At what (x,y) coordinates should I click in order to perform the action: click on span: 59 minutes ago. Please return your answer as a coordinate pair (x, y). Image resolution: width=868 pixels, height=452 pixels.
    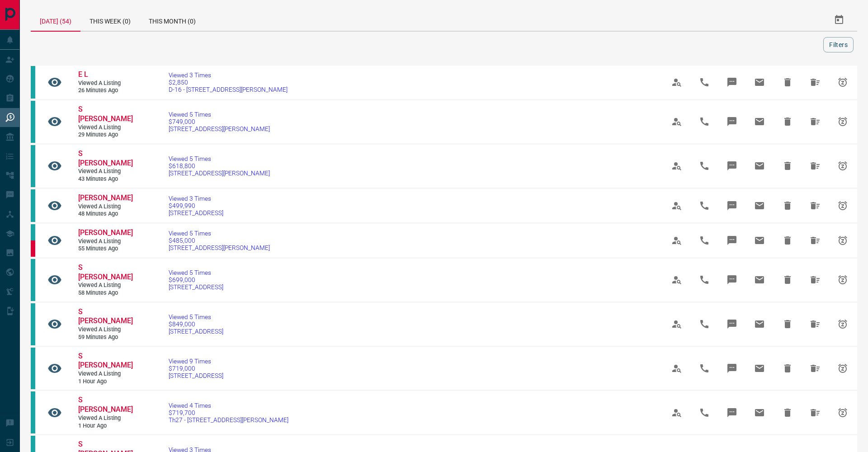
    Looking at the image, I should click on (105, 338).